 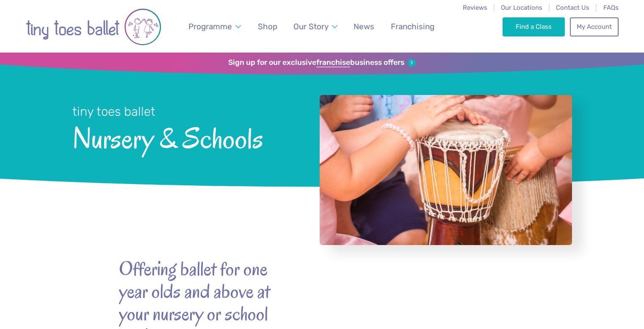 What do you see at coordinates (475, 8) in the screenshot?
I see `span: Reviews` at bounding box center [475, 8].